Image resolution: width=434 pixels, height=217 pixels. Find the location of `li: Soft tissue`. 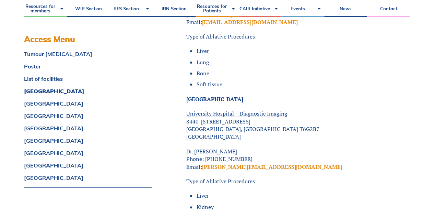

li: Soft tissue is located at coordinates (277, 84).